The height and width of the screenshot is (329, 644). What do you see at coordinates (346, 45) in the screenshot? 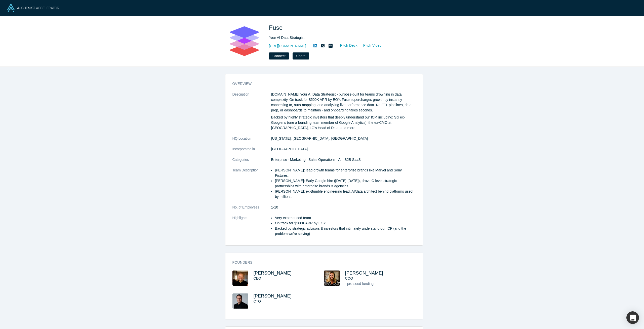
I see `a: Pitch Deck` at bounding box center [346, 45].